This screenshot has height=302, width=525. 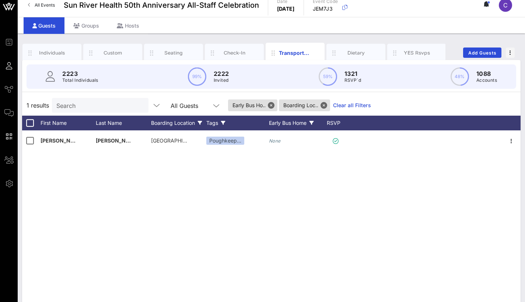 What do you see at coordinates (38, 105) in the screenshot?
I see `span: 1 results` at bounding box center [38, 105].